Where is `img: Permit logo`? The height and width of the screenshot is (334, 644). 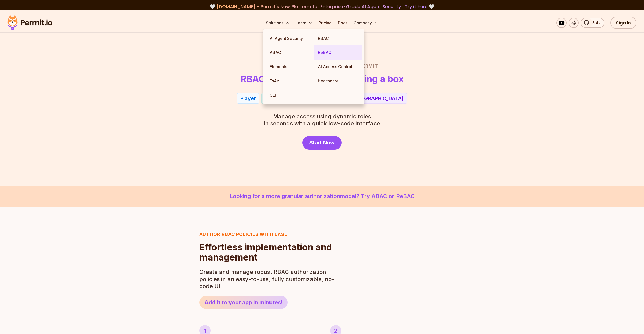
img: Permit logo is located at coordinates (30, 23).